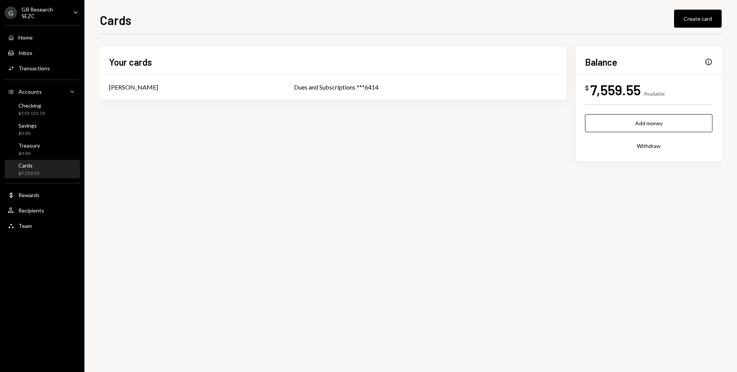 The width and height of the screenshot is (737, 372). What do you see at coordinates (42, 225) in the screenshot?
I see `a: Team` at bounding box center [42, 225].